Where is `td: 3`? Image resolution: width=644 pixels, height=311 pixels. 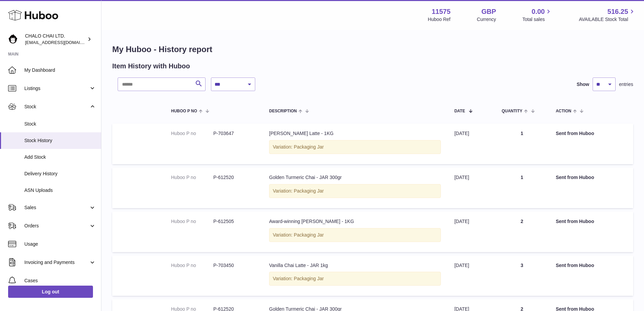
td: 3 is located at coordinates (522, 276).